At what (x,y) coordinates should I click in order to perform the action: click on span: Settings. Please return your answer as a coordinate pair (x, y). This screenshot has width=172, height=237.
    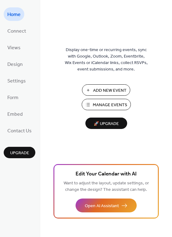
    Looking at the image, I should click on (17, 81).